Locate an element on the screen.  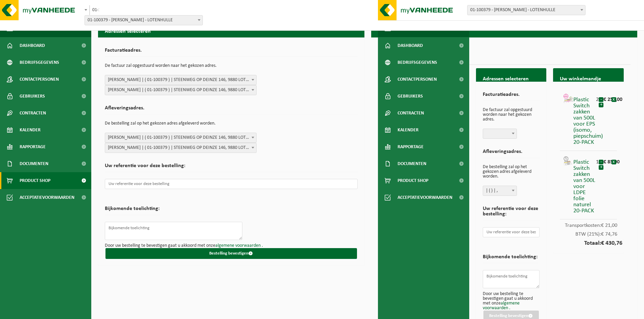
h2: Uw winkelmandje is located at coordinates (588, 79).